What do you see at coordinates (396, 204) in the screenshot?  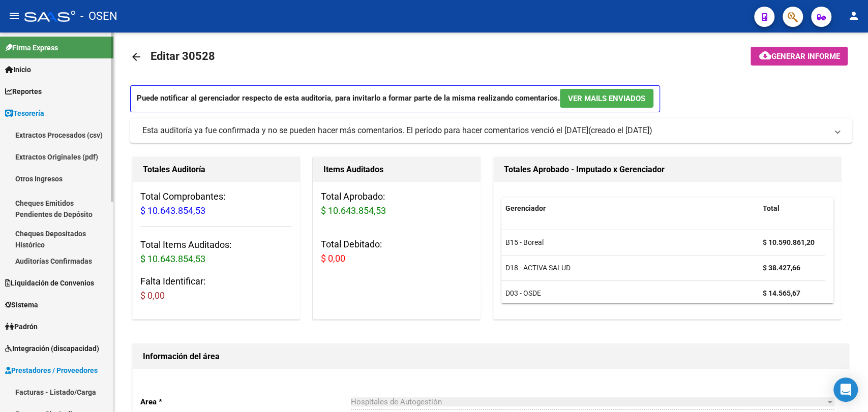 I see `h3: Total Aprobado:` at bounding box center [396, 204].